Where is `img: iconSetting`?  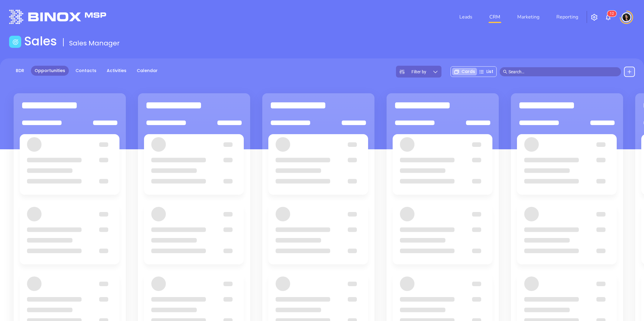 img: iconSetting is located at coordinates (594, 17).